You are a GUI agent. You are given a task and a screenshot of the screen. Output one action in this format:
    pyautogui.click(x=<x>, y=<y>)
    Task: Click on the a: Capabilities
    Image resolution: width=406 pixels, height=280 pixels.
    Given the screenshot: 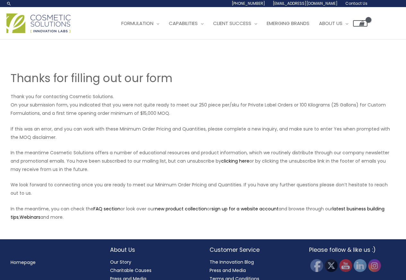 What is the action you would take?
    pyautogui.click(x=186, y=23)
    